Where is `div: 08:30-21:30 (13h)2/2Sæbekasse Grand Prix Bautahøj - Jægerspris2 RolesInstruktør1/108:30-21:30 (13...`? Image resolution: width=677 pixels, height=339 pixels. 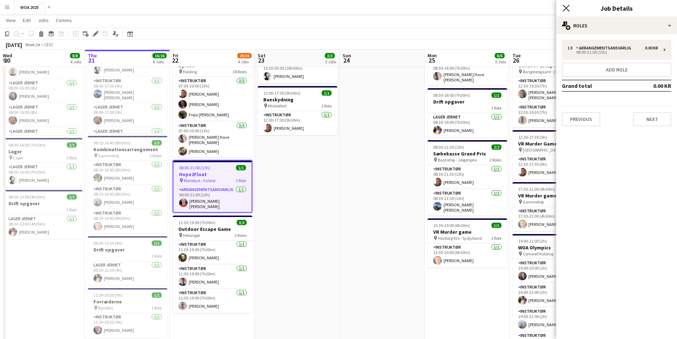 div: 08:30-21:30 (13h)2/2Sæbekasse Grand Prix Bautahøj - Jægerspris2 RolesInstruktør1/108:30-21:30 (13... is located at coordinates (468, 178).